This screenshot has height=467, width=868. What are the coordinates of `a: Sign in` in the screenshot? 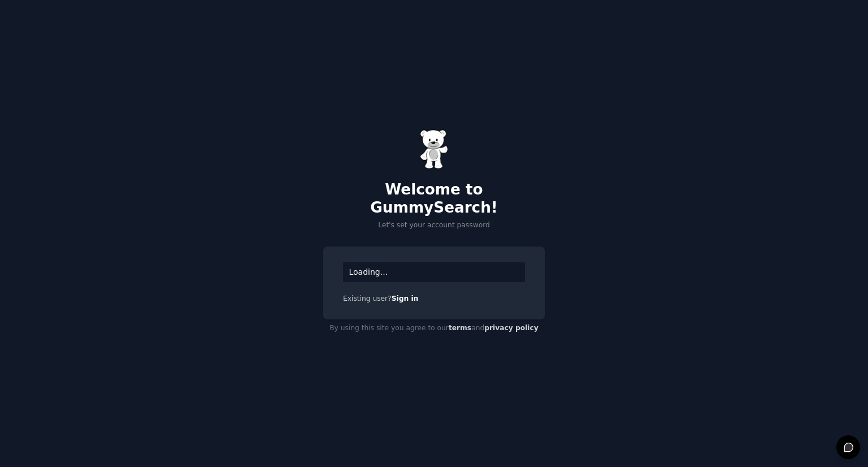 It's located at (405, 299).